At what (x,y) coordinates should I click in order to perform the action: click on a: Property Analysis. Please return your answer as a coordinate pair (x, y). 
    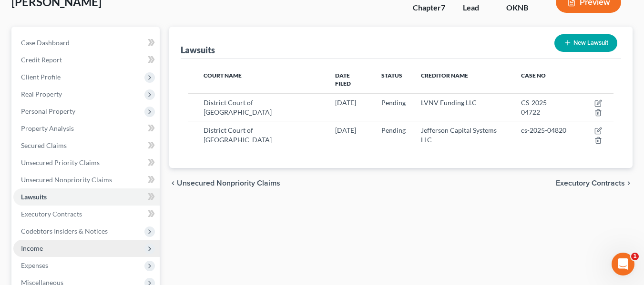
    Looking at the image, I should click on (86, 129).